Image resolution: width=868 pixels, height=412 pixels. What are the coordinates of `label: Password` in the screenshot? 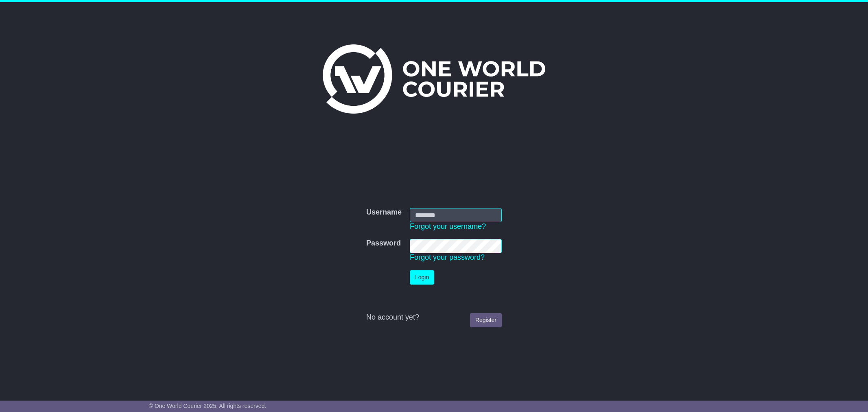 It's located at (383, 244).